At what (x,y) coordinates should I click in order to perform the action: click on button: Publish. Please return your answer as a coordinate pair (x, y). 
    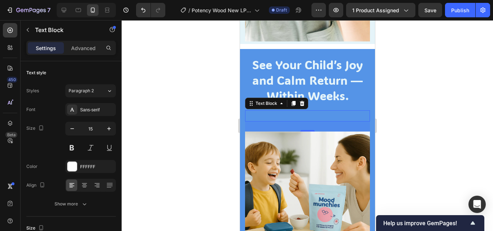
    Looking at the image, I should click on (460, 10).